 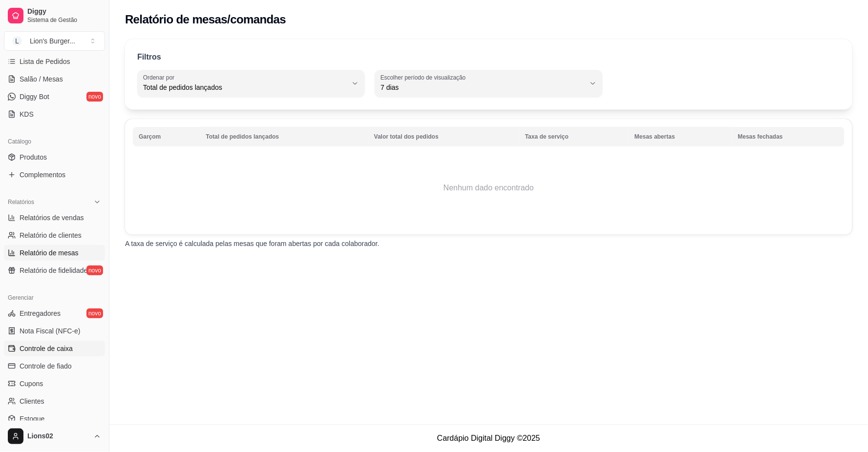 What do you see at coordinates (54, 298) in the screenshot?
I see `div: Gerenciar` at bounding box center [54, 298].